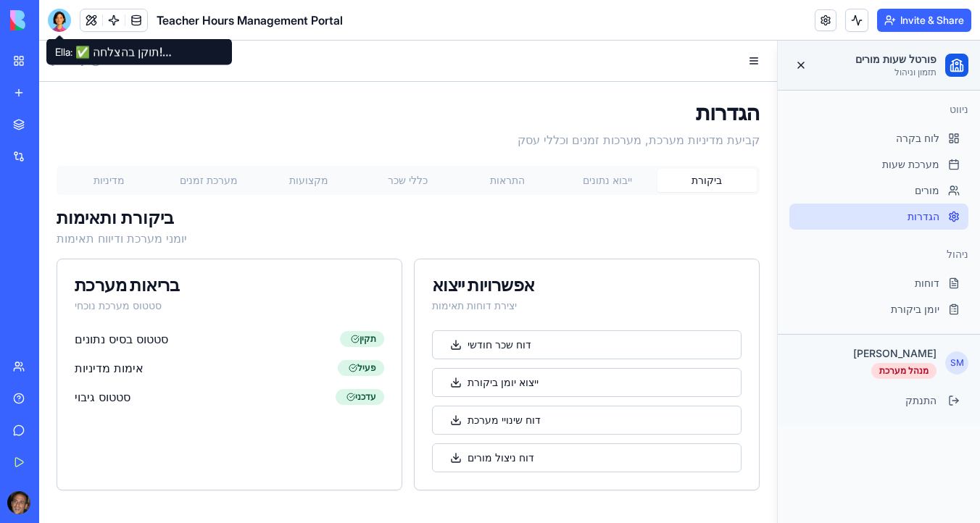 The width and height of the screenshot is (980, 523). I want to click on div: יצירת דוחות תאימות, so click(547, 265).